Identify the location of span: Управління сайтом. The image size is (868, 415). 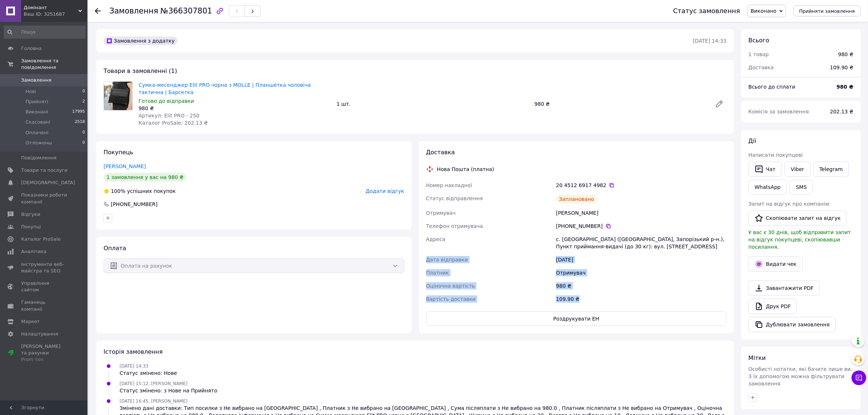
(44, 286).